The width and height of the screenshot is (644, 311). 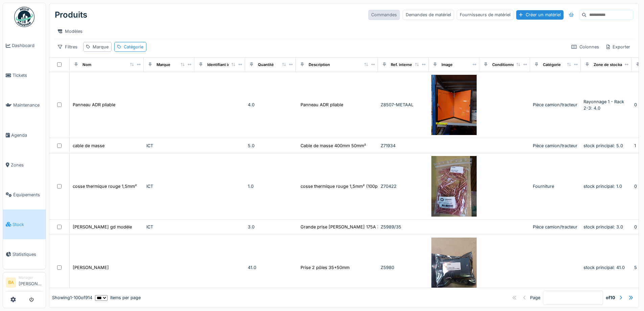 I want to click on img: Prise Anderson, so click(x=454, y=267).